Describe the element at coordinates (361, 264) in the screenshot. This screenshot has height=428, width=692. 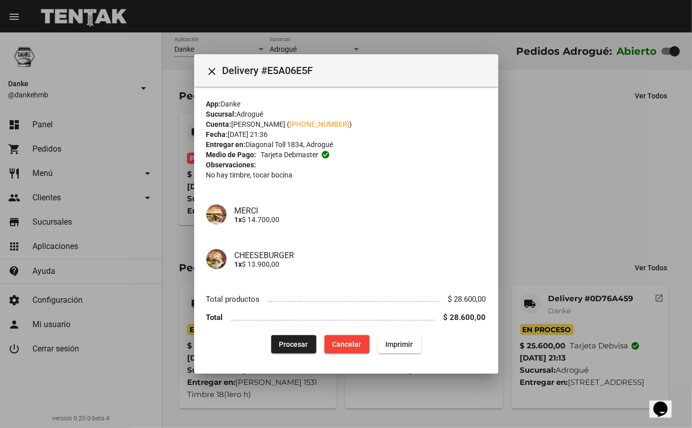
I see `p: $ 13.900,00` at that location.